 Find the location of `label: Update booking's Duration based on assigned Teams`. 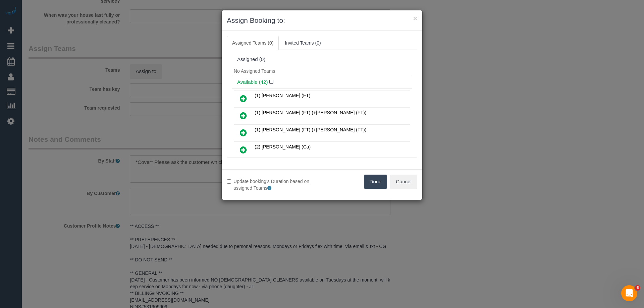

label: Update booking's Duration based on assigned Teams is located at coordinates (272, 185).